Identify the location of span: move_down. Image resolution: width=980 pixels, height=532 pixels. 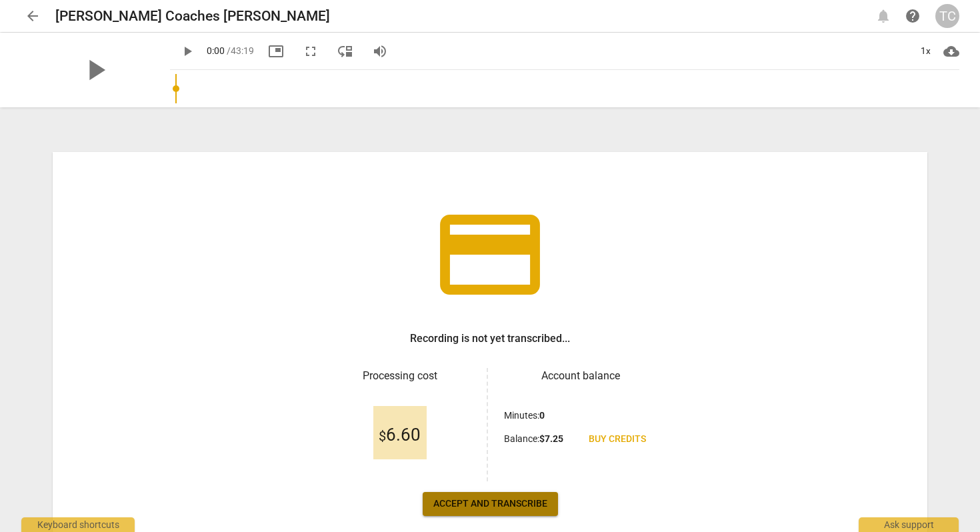
(345, 51).